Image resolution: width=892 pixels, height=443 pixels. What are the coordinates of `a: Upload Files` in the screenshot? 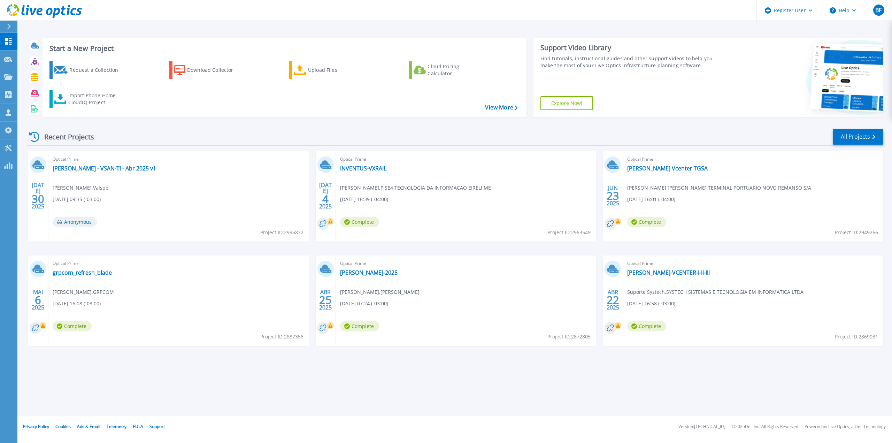 It's located at (328, 70).